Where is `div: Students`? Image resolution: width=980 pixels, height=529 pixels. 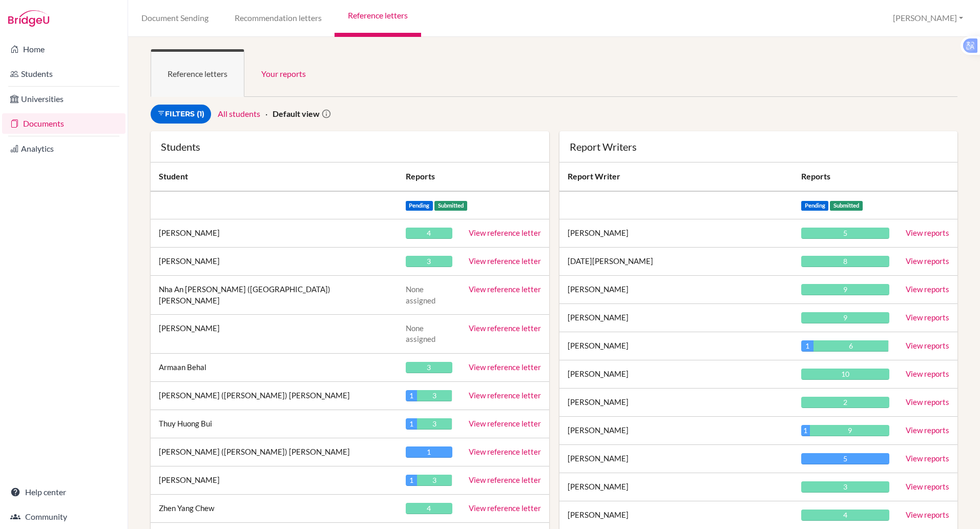
div: Students is located at coordinates (350, 146).